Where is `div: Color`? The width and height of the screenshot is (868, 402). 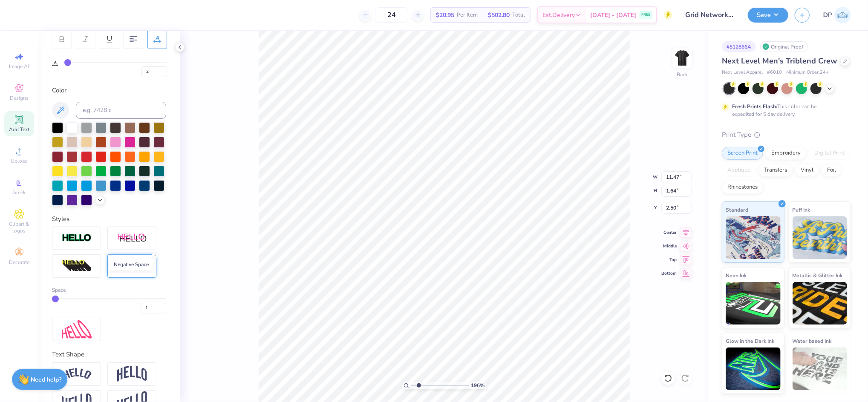
div: Color is located at coordinates (109, 90).